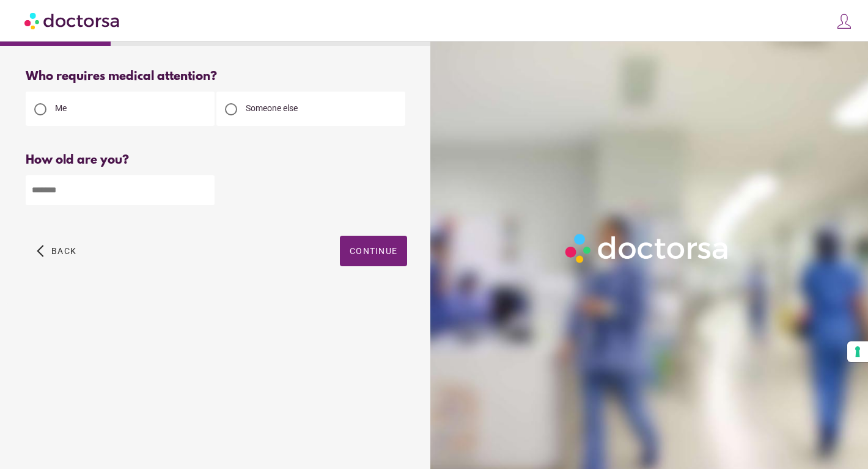 This screenshot has width=868, height=469. I want to click on span: Back, so click(63, 251).